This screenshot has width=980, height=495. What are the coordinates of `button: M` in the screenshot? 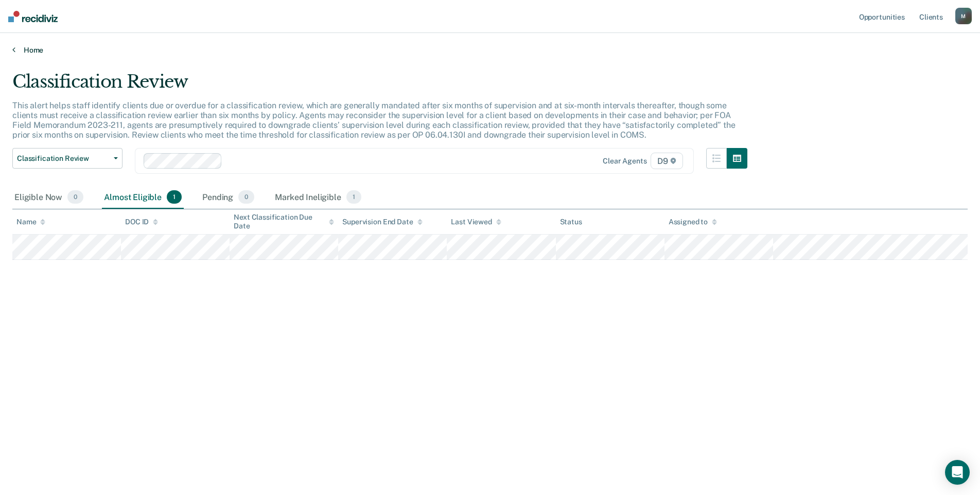 It's located at (964, 16).